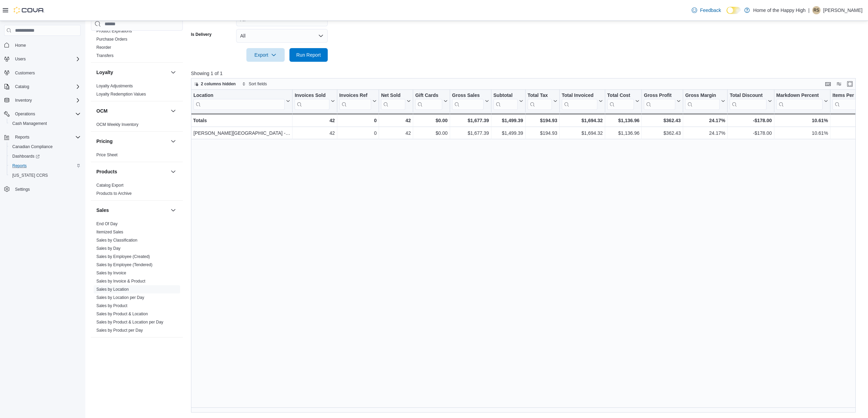  I want to click on div: Total Invoiced, so click(579, 96).